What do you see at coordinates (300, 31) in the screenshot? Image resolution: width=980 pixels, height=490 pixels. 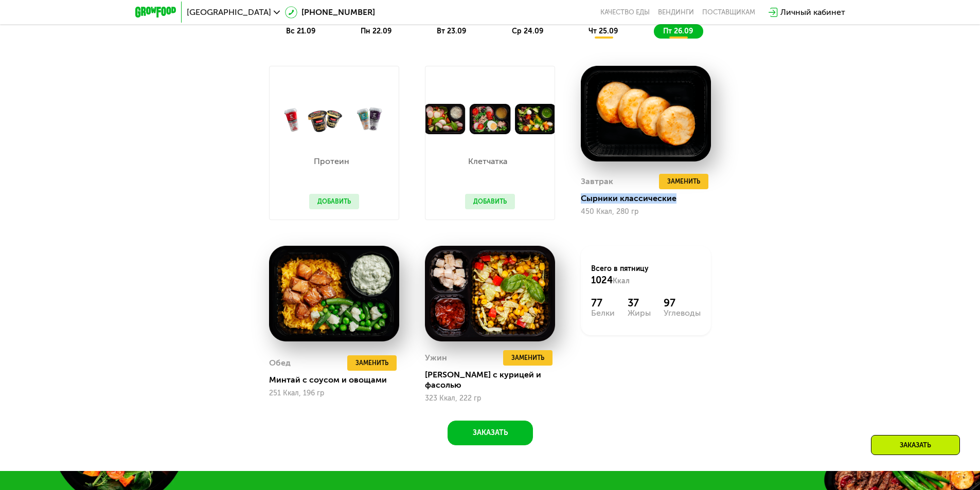 I see `span: вс 21.09` at bounding box center [300, 31].